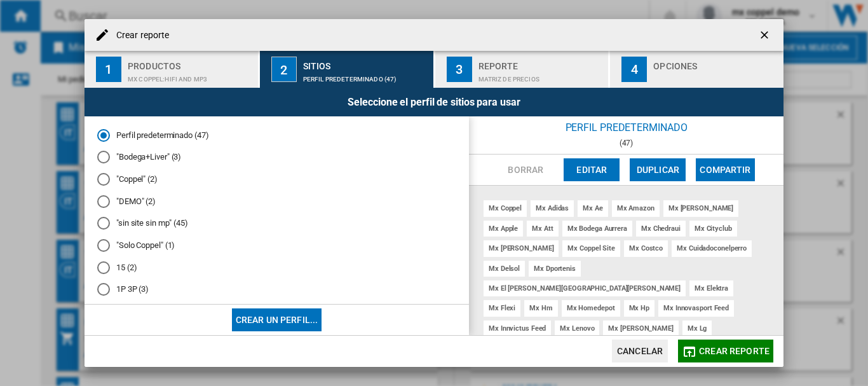 The height and width of the screenshot is (386, 868). What do you see at coordinates (634, 69) in the screenshot?
I see `div: 4` at bounding box center [634, 69].